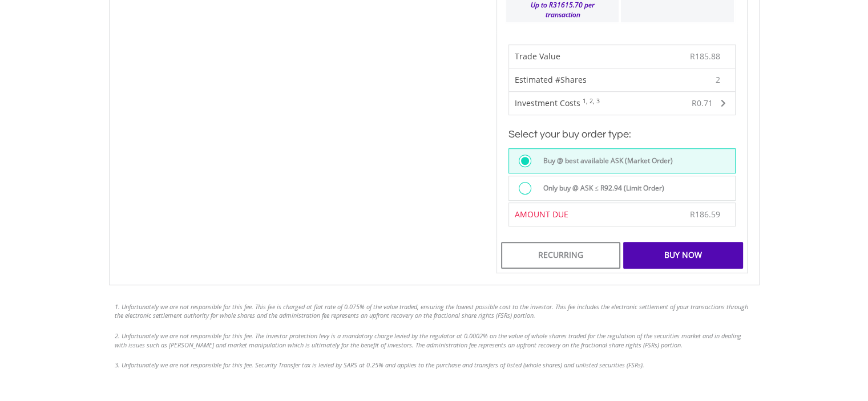 The height and width of the screenshot is (401, 868). I want to click on span: R186.59, so click(705, 214).